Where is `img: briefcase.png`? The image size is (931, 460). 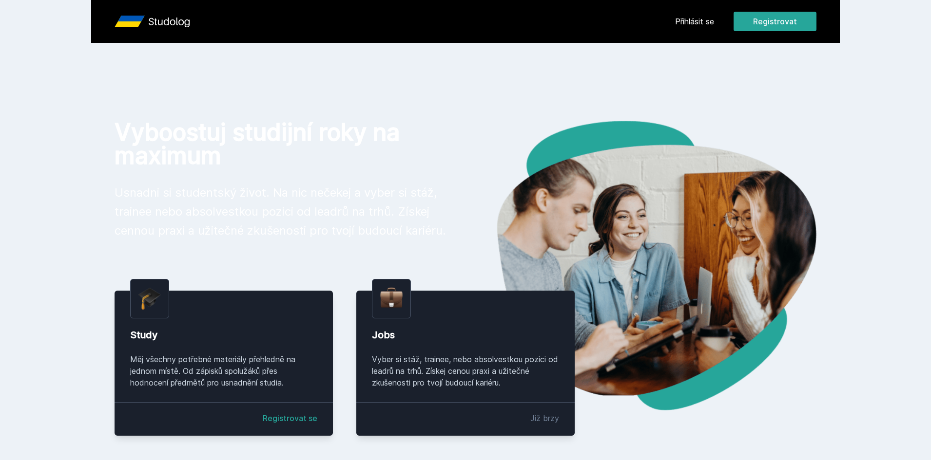
img: briefcase.png is located at coordinates (391, 298).